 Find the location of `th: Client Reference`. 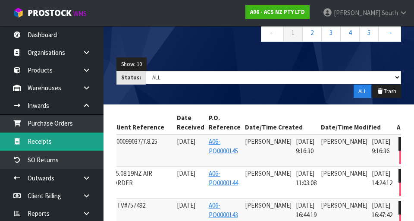

th: Client Reference is located at coordinates (143, 123).